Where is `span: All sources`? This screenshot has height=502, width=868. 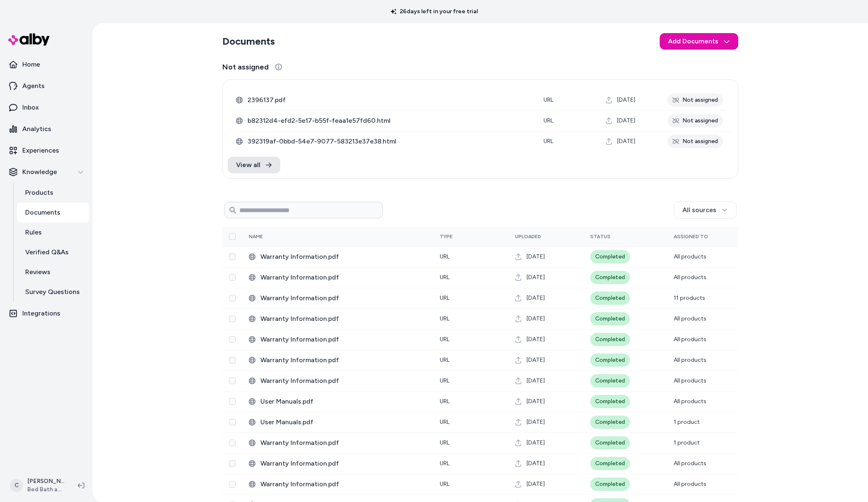
span: All sources is located at coordinates (700, 210).